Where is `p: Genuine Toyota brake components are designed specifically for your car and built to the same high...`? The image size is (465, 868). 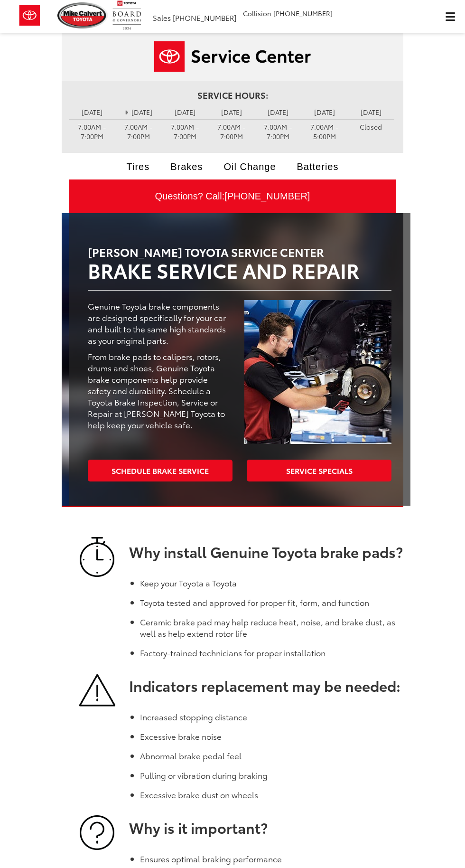
p: Genuine Toyota brake components are designed specifically for your car and built to the same high... is located at coordinates (240, 323).